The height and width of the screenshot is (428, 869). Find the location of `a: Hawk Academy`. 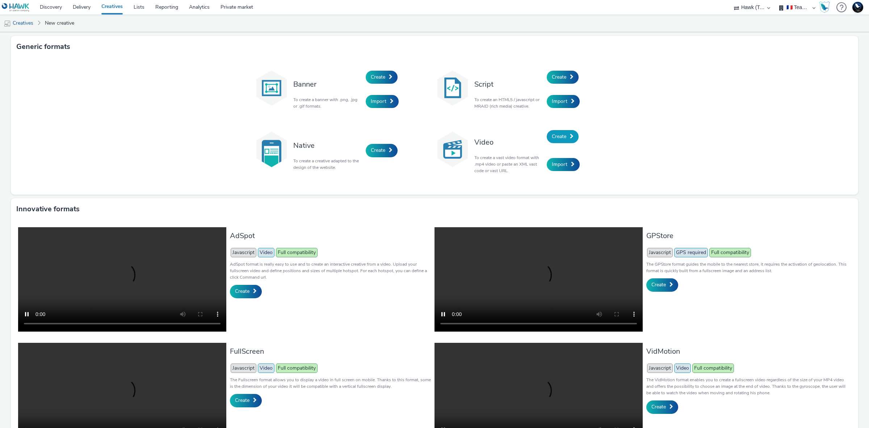

a: Hawk Academy is located at coordinates (826, 7).